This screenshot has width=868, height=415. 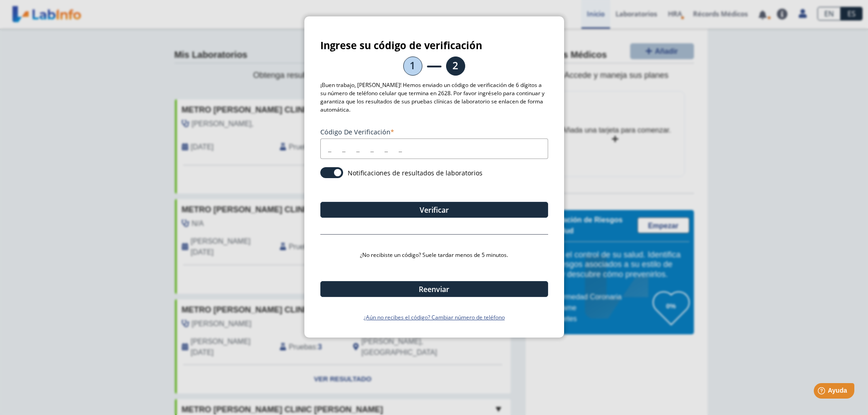 What do you see at coordinates (434, 255) in the screenshot?
I see `p: ¿No recibiste un código? Suele tardar menos de 5 minutos.` at bounding box center [434, 255].